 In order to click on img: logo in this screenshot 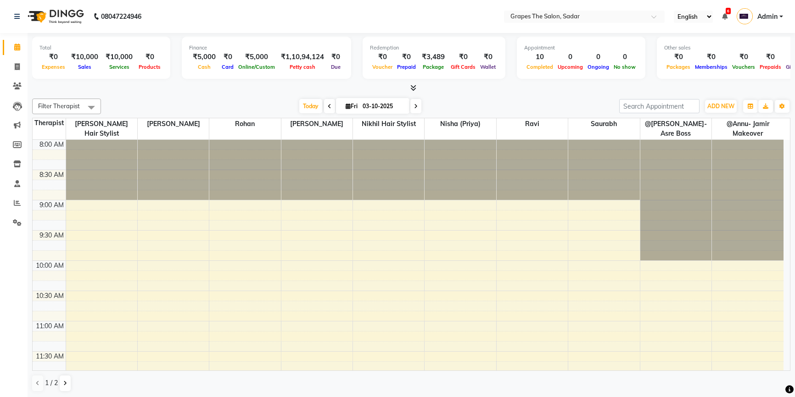, I will do `click(55, 17)`.